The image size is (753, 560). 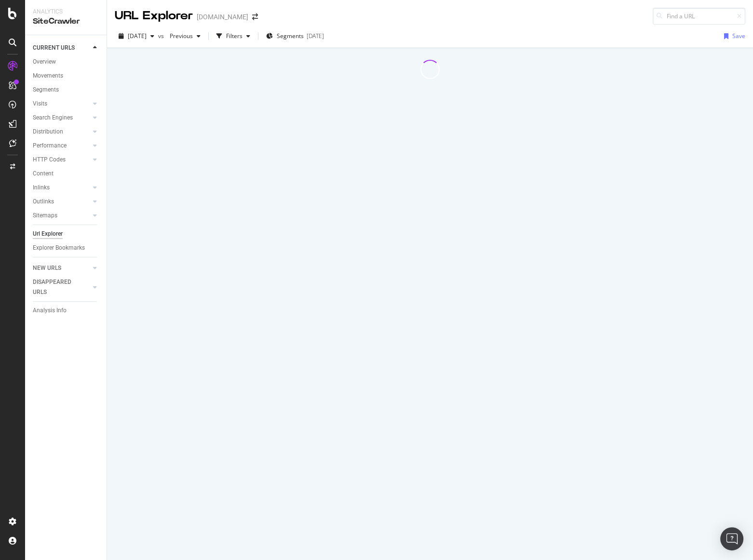 What do you see at coordinates (49, 310) in the screenshot?
I see `div: Analysis Info` at bounding box center [49, 310].